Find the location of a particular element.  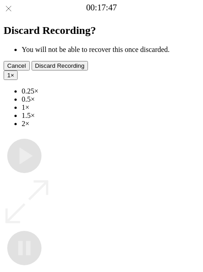

button: 1× is located at coordinates (10, 75).